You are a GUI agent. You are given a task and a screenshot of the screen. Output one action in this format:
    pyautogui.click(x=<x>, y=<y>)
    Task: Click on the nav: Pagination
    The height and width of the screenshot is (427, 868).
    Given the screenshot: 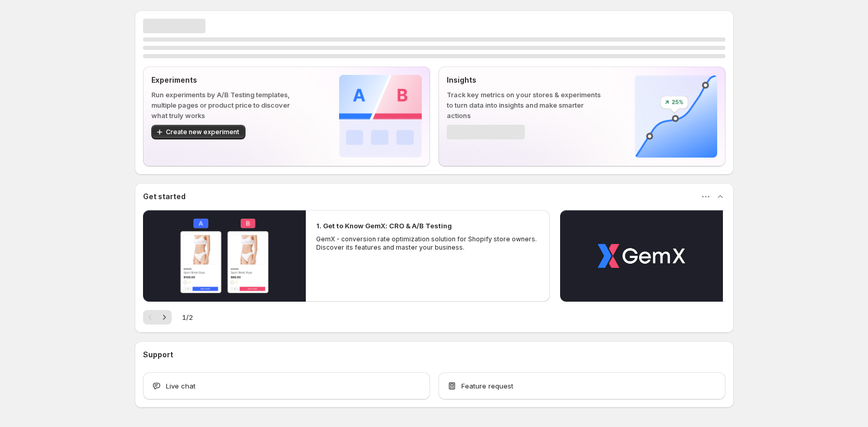 What is the action you would take?
    pyautogui.click(x=157, y=317)
    